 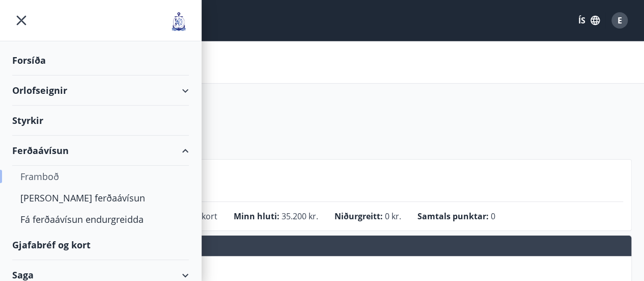 What do you see at coordinates (100, 90) in the screenshot?
I see `div: Orlofseignir` at bounding box center [100, 90].